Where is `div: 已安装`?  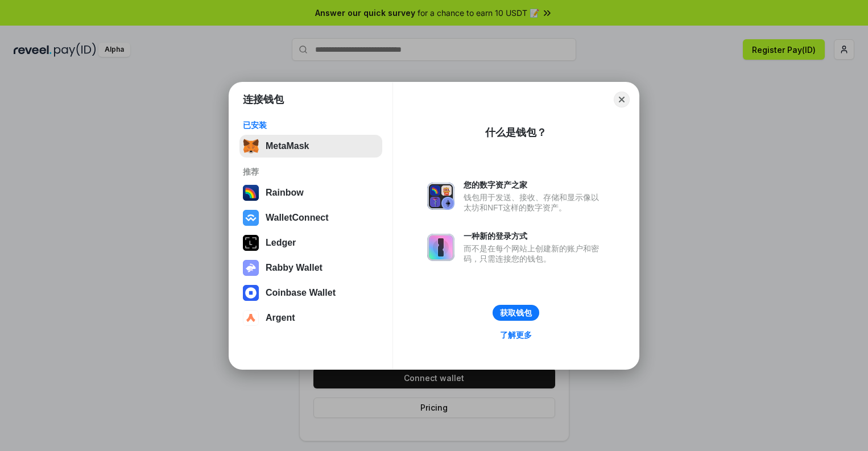
div: 已安装 is located at coordinates (310, 125).